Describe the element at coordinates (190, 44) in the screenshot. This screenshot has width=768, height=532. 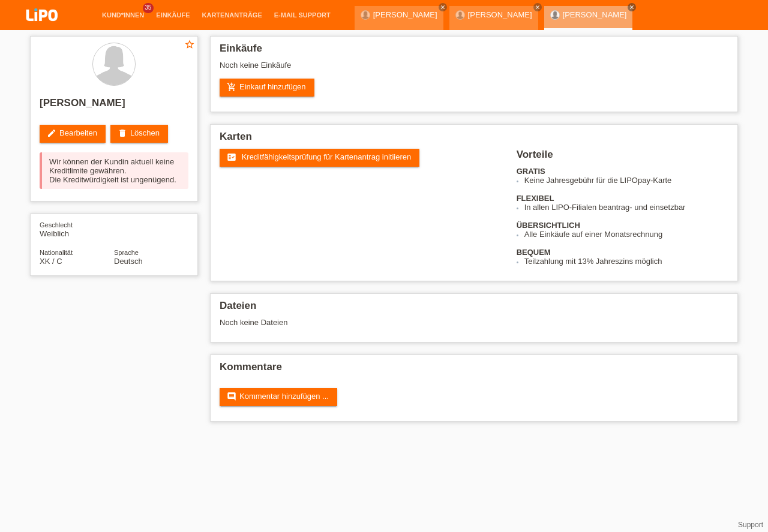
I see `i: star_border` at that location.